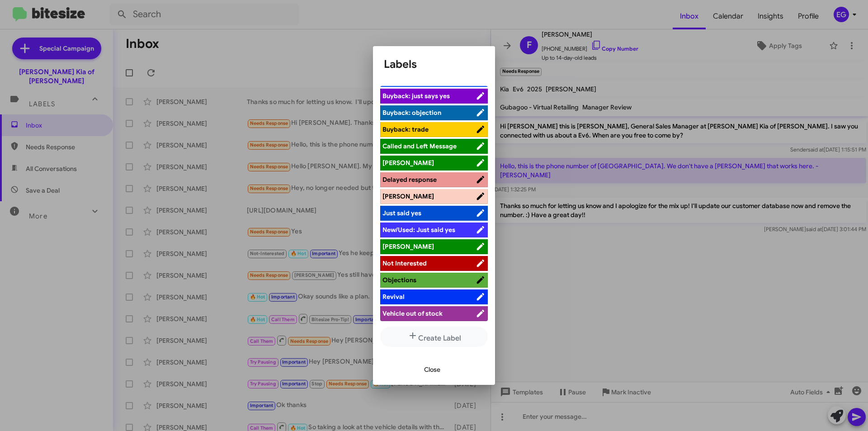  I want to click on span: Buyback: objection, so click(412, 113).